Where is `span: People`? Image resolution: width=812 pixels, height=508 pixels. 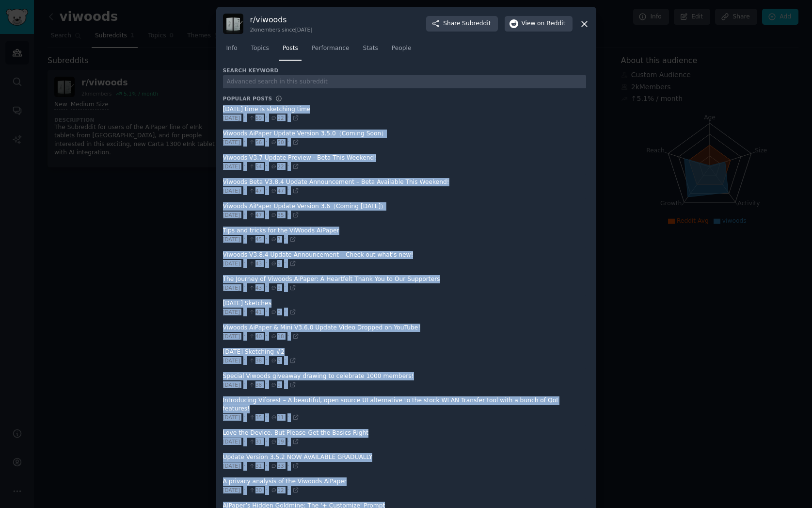
span: People is located at coordinates (401, 49).